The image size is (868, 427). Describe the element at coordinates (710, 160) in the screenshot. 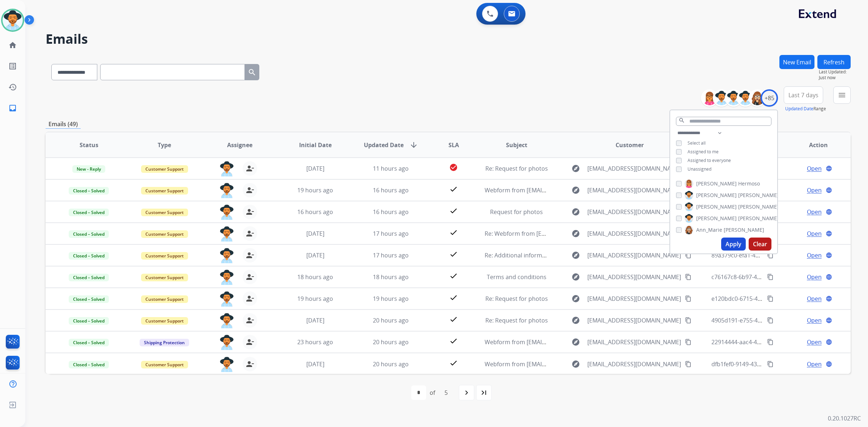

I see `span: Assigned to everyone` at that location.